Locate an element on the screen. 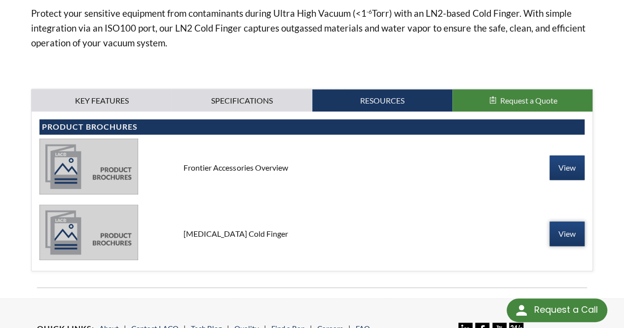  p: Protect your sensitive equipment from contaminants during Ultra High Vacuum (<1 Torr) with an LN2... is located at coordinates (312, 28).